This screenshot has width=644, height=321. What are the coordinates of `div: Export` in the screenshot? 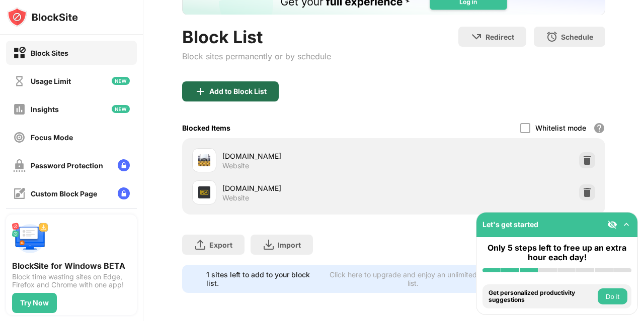 It's located at (221, 245).